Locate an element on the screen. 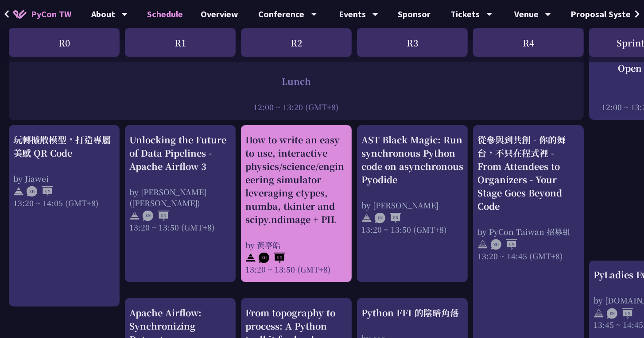  div: 12:00 ~ 13:20 (GMT+8) is located at coordinates (297, 107).